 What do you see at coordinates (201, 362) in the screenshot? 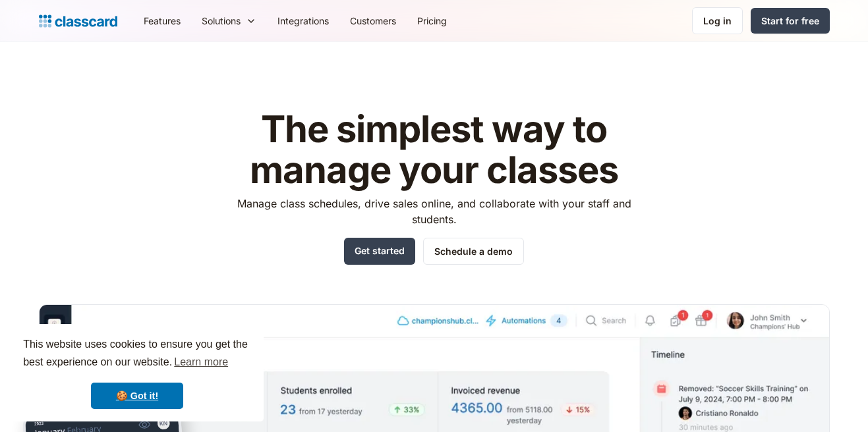
I see `a: learn more about cookies` at bounding box center [201, 362].